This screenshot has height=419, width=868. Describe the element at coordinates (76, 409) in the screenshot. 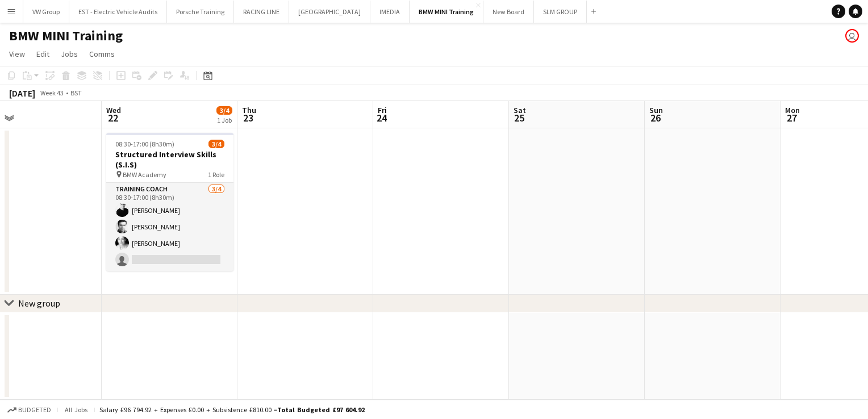

I see `span: All jobs` at that location.